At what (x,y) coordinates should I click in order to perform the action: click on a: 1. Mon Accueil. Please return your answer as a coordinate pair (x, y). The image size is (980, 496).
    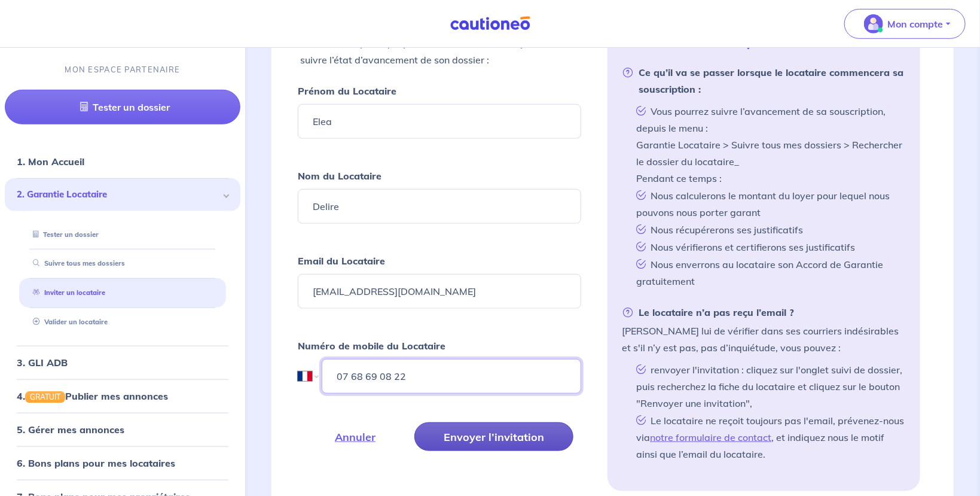
    Looking at the image, I should click on (50, 162).